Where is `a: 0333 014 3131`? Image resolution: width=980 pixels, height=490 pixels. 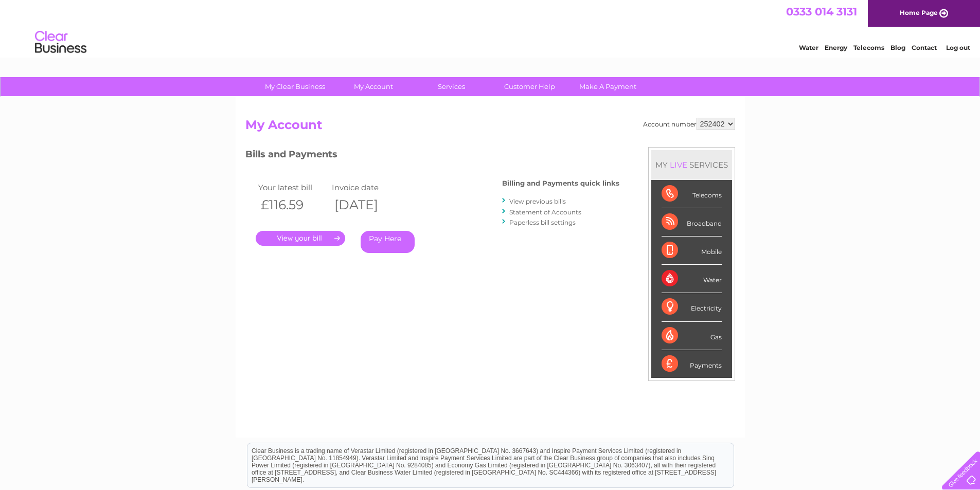
a: 0333 014 3131 is located at coordinates (821, 11).